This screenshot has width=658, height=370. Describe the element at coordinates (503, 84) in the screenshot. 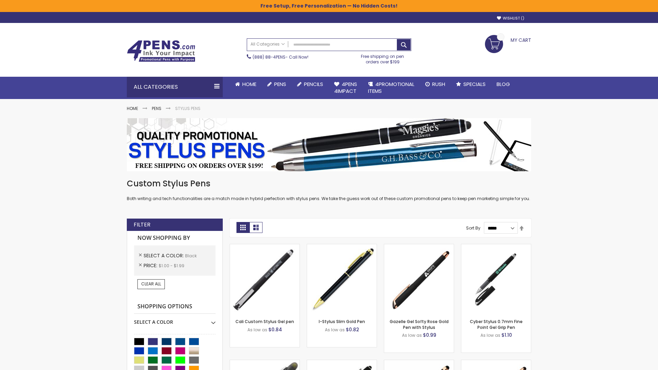

I see `span: Blog` at that location.